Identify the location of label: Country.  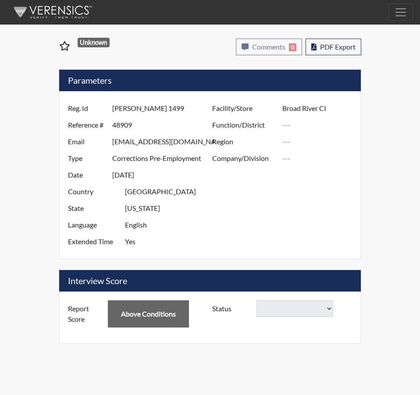
(93, 191).